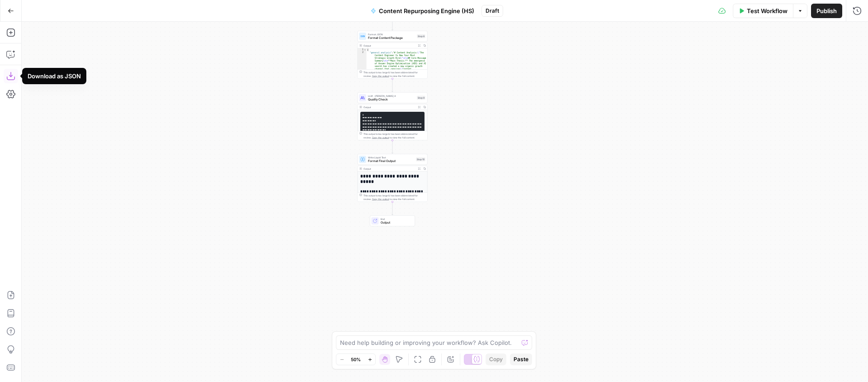  Describe the element at coordinates (391, 100) in the screenshot. I see `span: Quality Check` at that location.